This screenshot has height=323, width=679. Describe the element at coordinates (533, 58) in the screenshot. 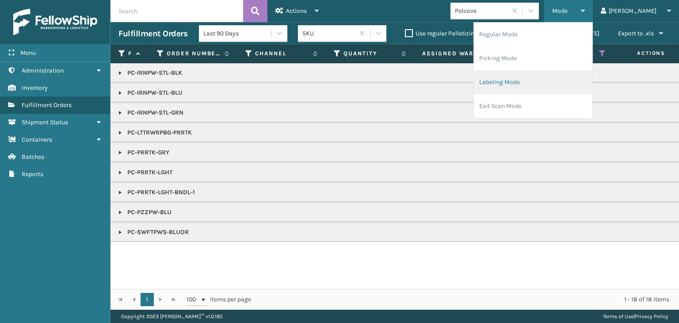

I see `li: Picking Mode` at that location.